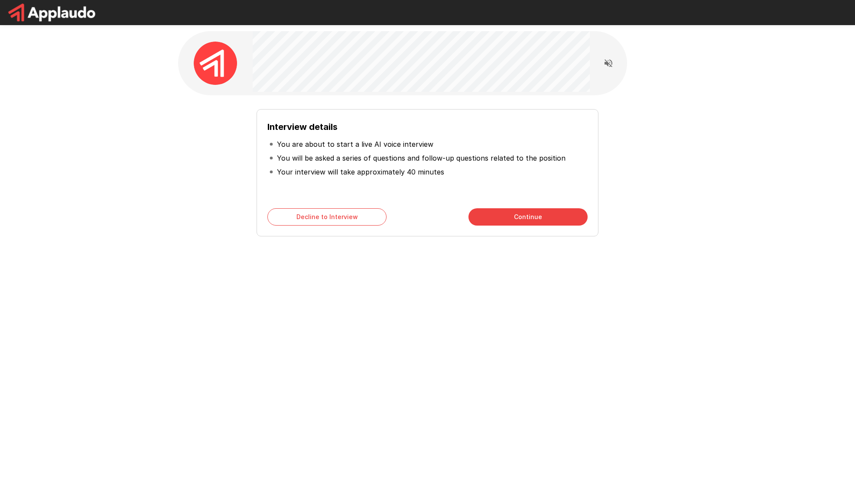 The width and height of the screenshot is (855, 504). I want to click on p: You are about to start a live AI voice interview, so click(355, 145).